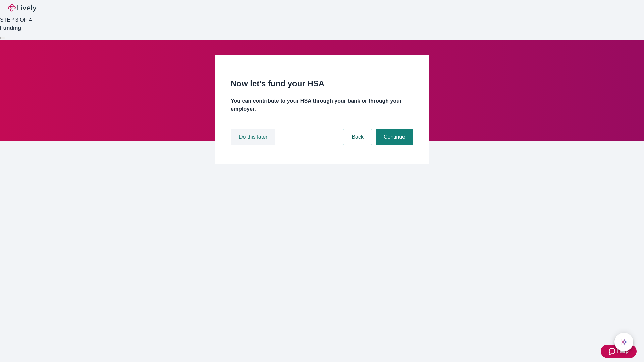 Image resolution: width=644 pixels, height=362 pixels. I want to click on img: Lively, so click(22, 8).